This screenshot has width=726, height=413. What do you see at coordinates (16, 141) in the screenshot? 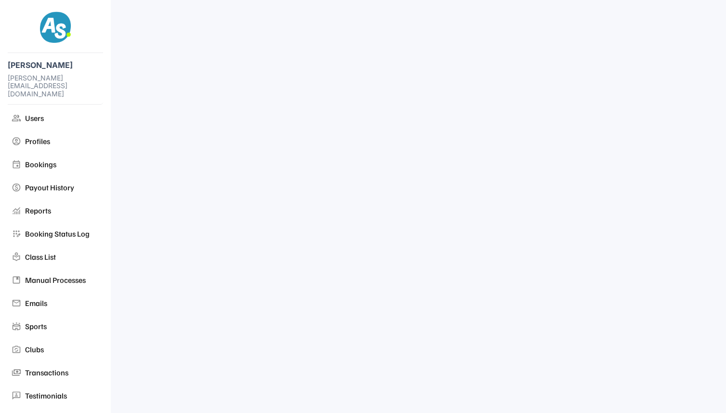
I see `img: account_circle_24dp_909090_FILL0_wght400_GRAD0_opsz24.svg` at bounding box center [16, 141].